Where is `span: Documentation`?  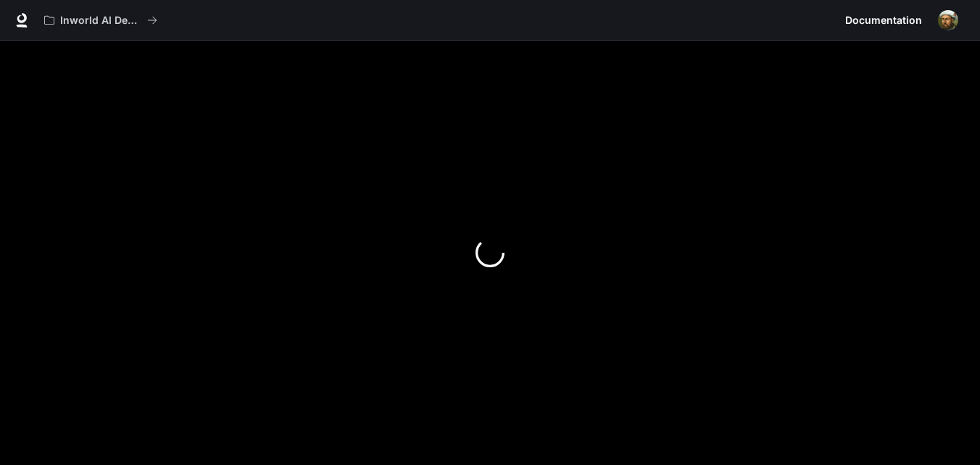 span: Documentation is located at coordinates (884, 20).